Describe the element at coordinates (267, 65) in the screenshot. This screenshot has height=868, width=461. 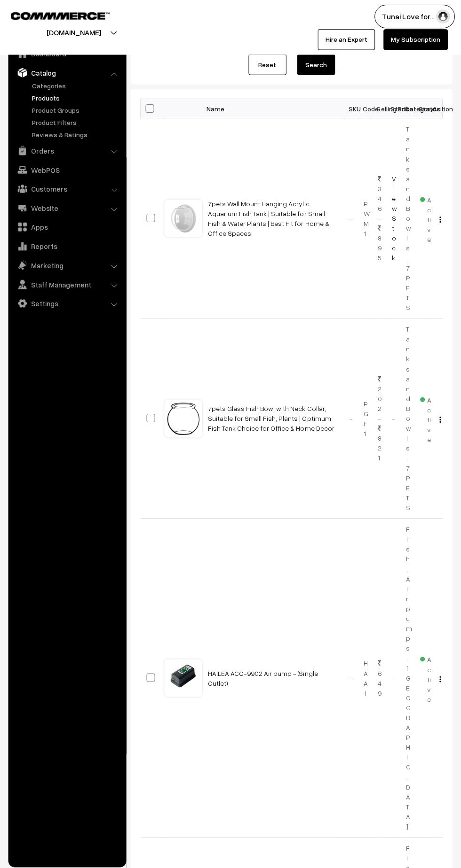
I see `a: Reset` at that location.